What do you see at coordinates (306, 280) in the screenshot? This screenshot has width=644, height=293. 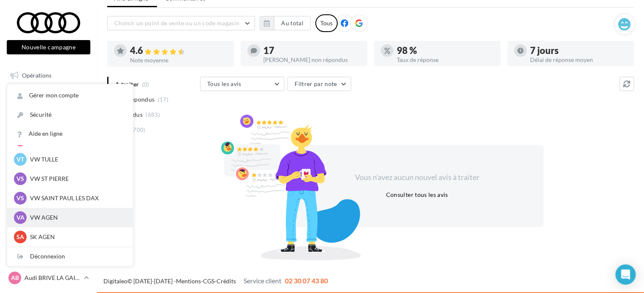 I see `span: 02 30 07 43 80` at bounding box center [306, 280].